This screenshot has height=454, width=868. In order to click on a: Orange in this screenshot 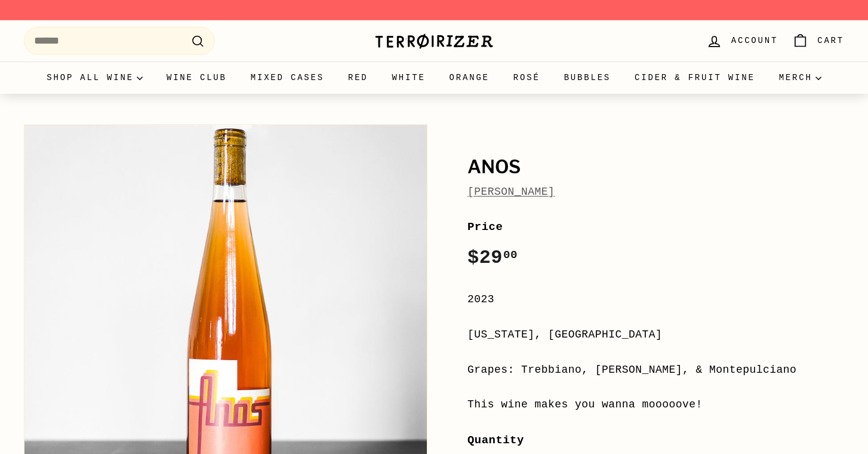, I will do `click(469, 77)`.